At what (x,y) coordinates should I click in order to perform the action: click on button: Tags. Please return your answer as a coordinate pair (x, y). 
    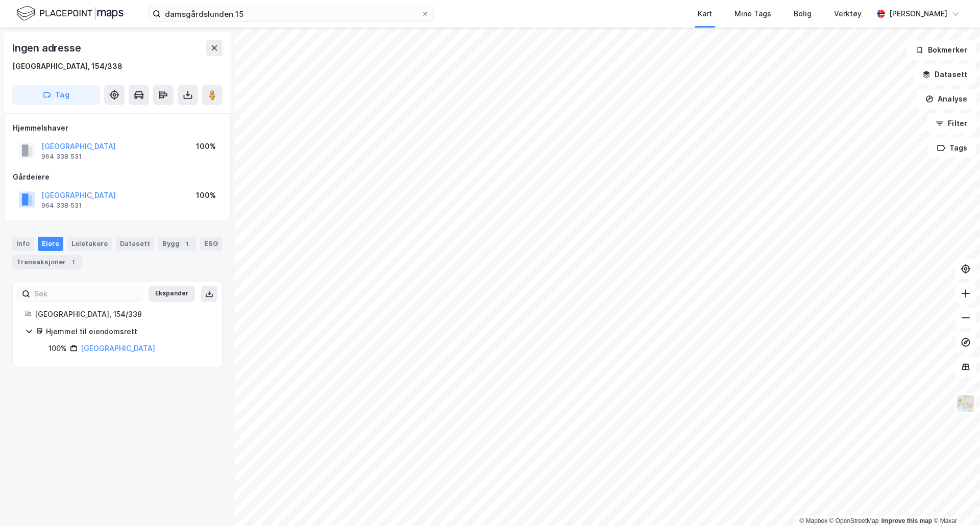
    Looking at the image, I should click on (952, 148).